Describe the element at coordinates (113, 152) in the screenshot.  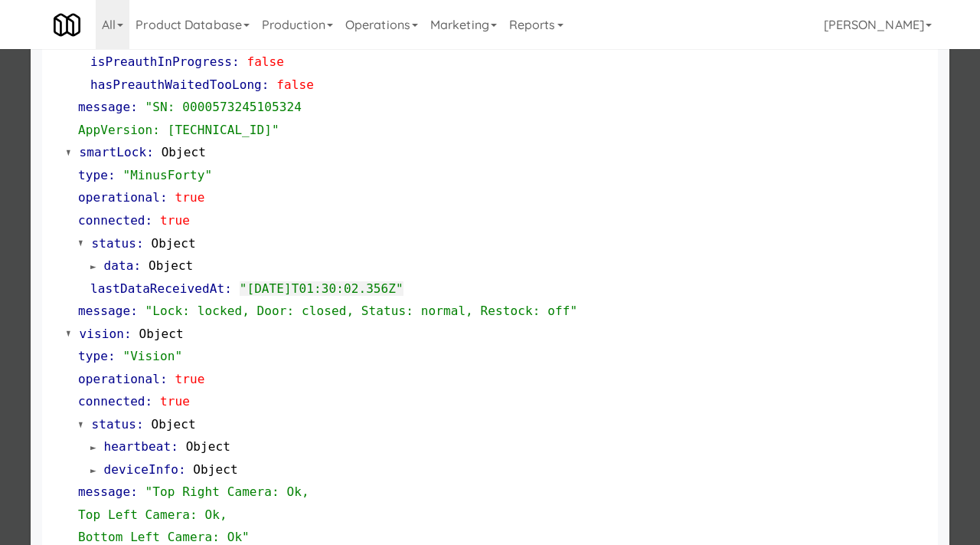
I see `span: smartLock` at that location.